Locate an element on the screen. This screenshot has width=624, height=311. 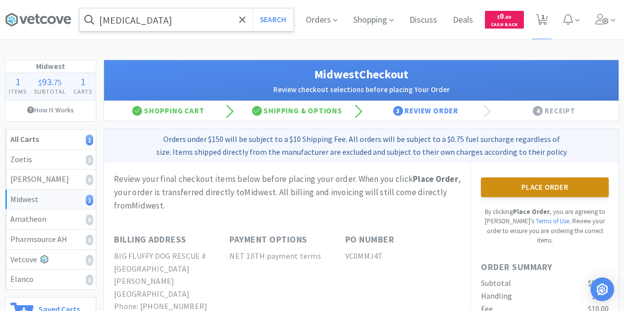
span: Cash Back is located at coordinates (504, 25).